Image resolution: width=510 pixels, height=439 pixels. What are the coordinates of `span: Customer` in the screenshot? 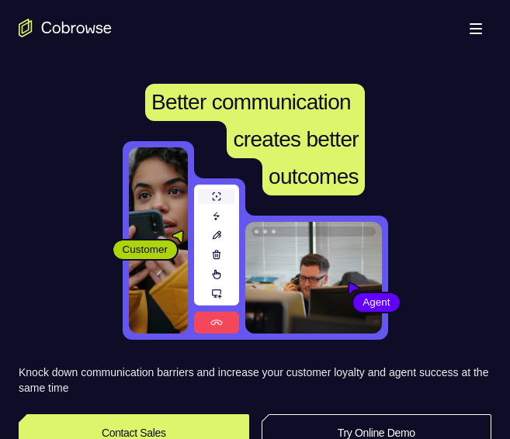 It's located at (145, 250).